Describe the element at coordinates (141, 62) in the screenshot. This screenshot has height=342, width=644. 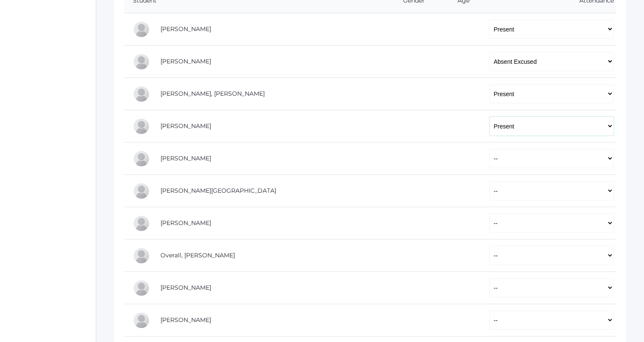
I see `div: Eva Carr` at that location.